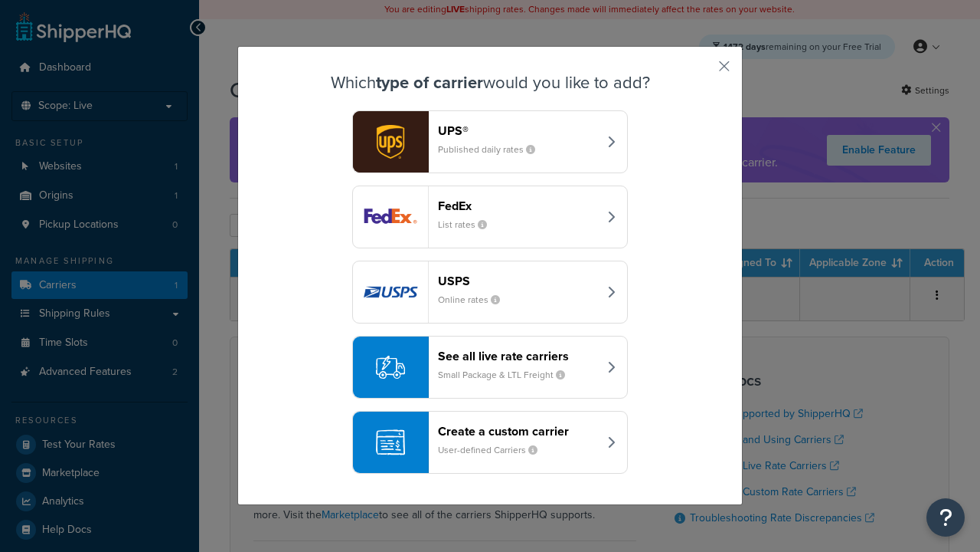 The height and width of the screenshot is (552, 980). What do you see at coordinates (490, 292) in the screenshot?
I see `button: usps logoUSPSOnline rates` at bounding box center [490, 292].